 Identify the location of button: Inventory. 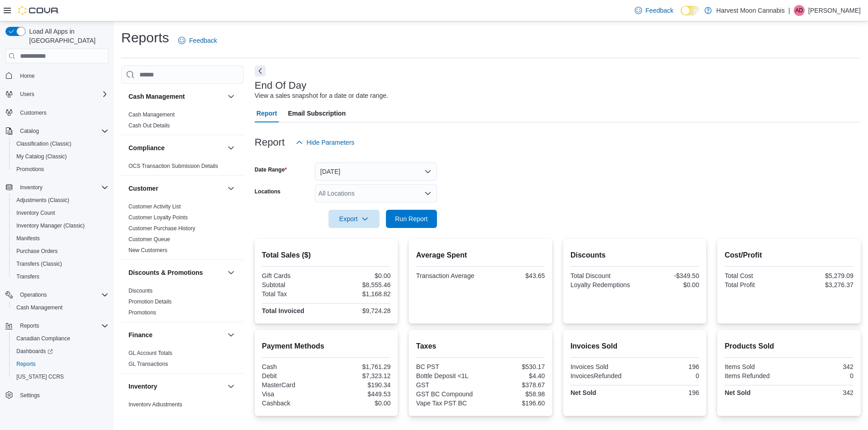
(231, 387).